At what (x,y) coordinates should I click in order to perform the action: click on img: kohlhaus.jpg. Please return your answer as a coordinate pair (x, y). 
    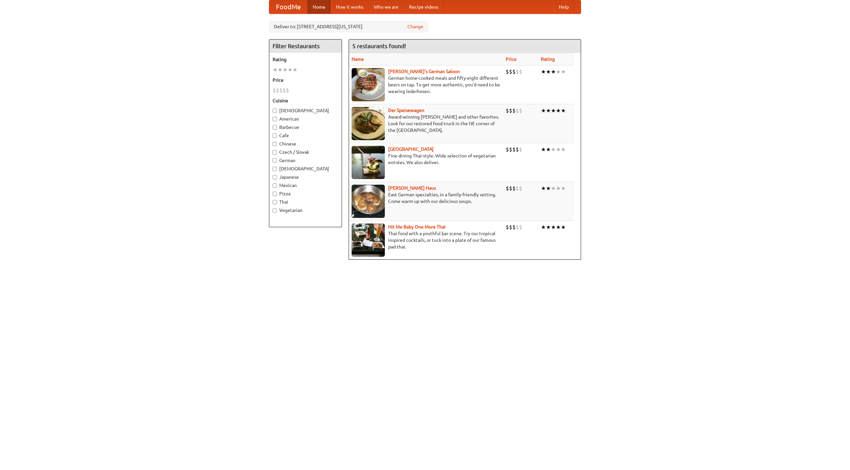
    Looking at the image, I should click on (368, 201).